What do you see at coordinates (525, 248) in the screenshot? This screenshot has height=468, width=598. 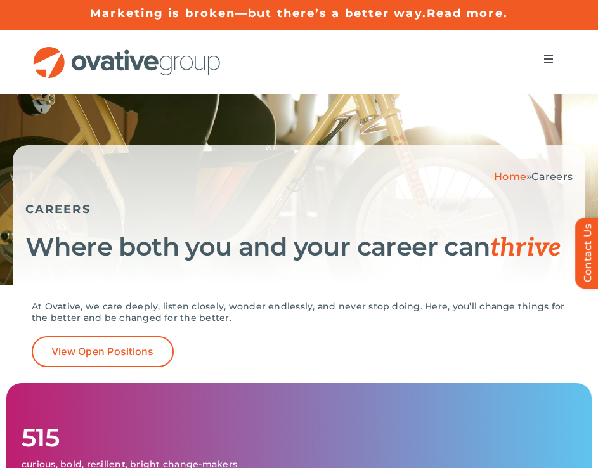 I see `span: thrive` at bounding box center [525, 248].